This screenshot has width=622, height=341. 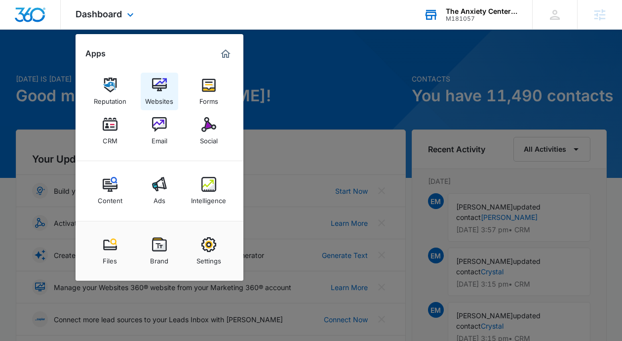 I want to click on a: Forms, so click(x=209, y=91).